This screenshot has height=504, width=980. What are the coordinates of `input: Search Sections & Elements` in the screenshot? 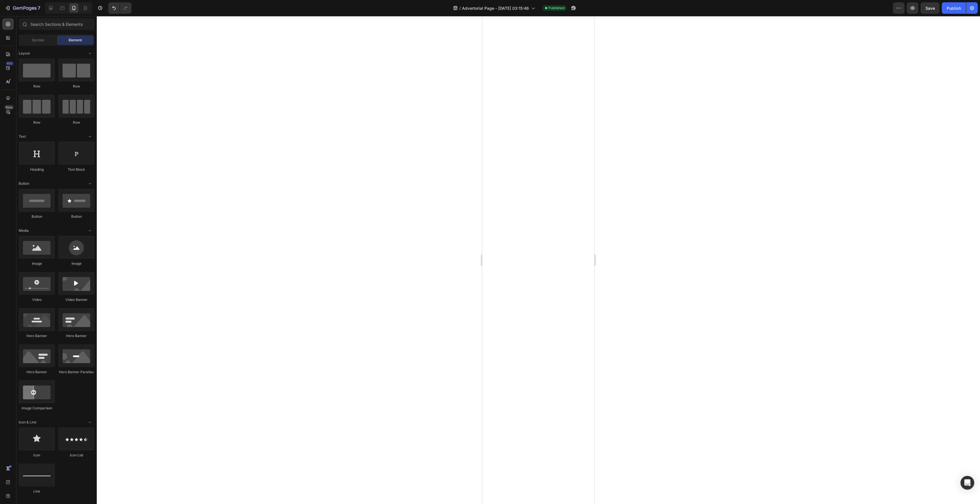 It's located at (56, 24).